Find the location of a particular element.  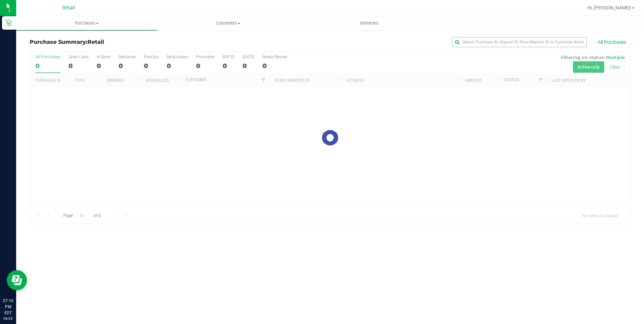

a: Deliveries is located at coordinates (369, 23).